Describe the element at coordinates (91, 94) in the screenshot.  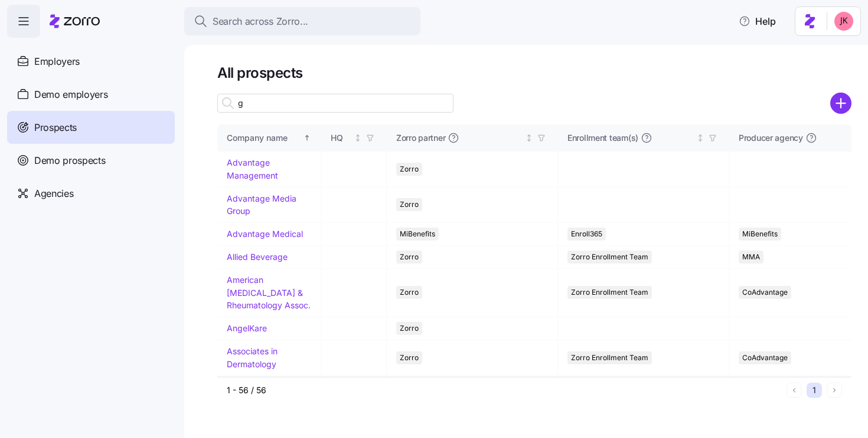
I see `a: Demo employers` at that location.